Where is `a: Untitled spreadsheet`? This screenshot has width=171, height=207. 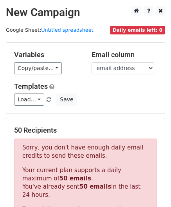 a: Untitled spreadsheet is located at coordinates (67, 30).